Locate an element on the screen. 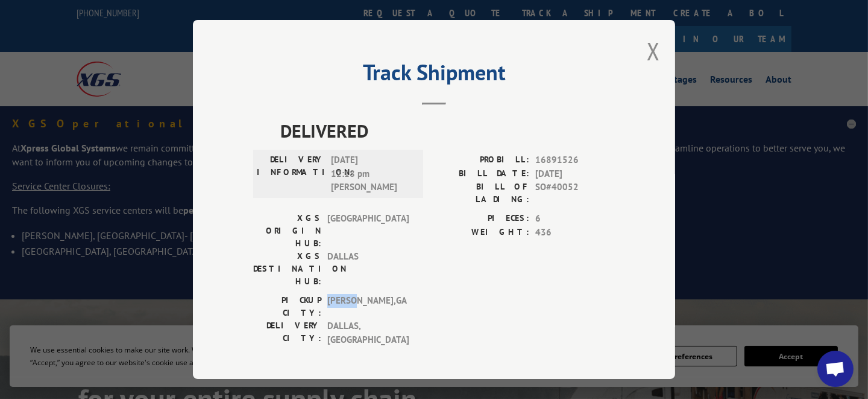 This screenshot has width=868, height=399. span: DELIVERED is located at coordinates (448, 130).